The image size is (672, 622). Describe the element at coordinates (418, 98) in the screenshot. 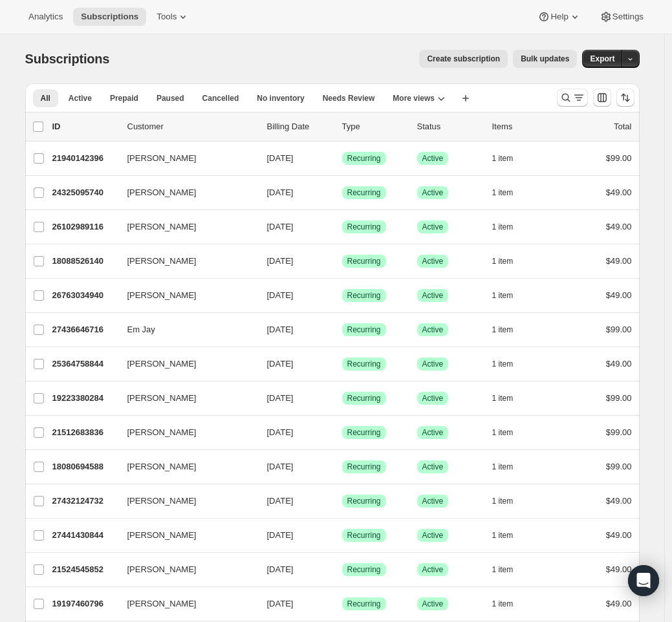

I see `button: More views` at that location.